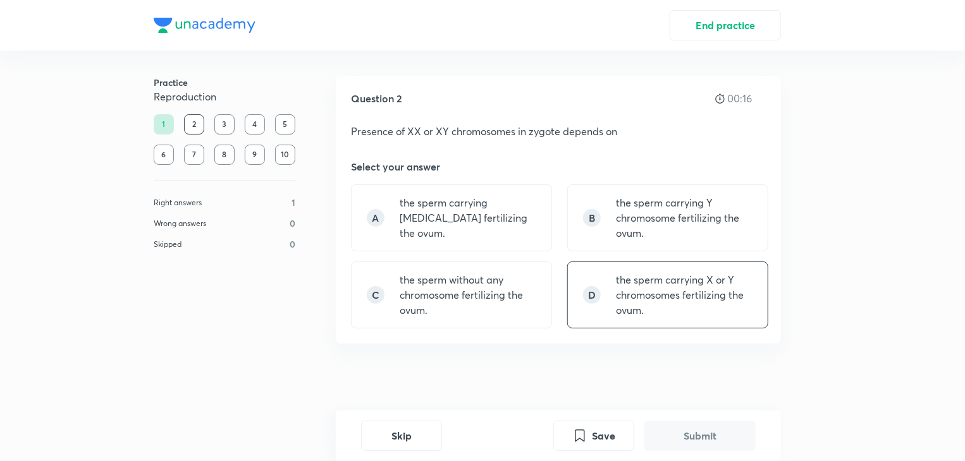 The image size is (965, 461). I want to click on div: 10, so click(285, 155).